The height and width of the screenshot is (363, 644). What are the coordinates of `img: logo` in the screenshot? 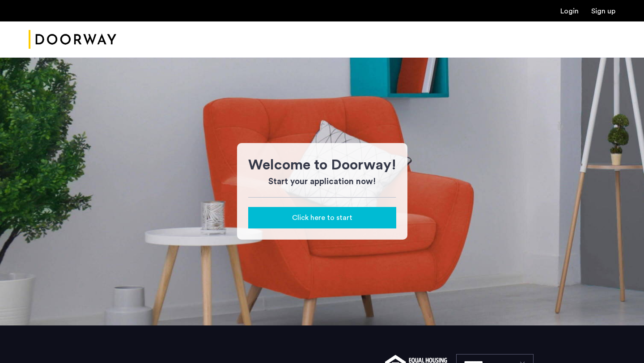 It's located at (72, 39).